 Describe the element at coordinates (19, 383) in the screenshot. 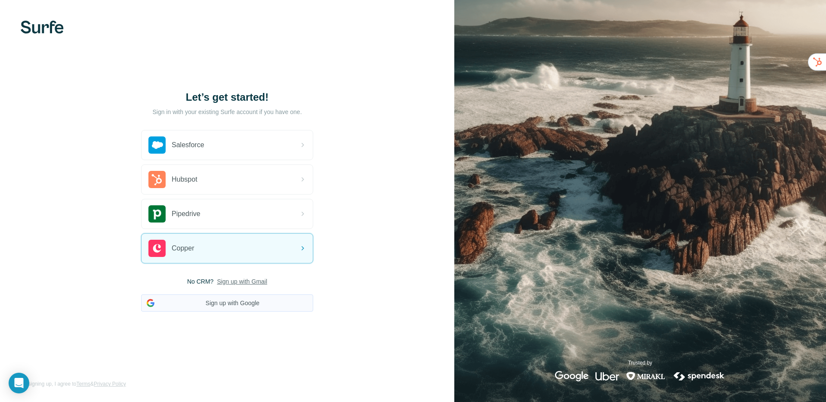

I see `div: Open Intercom Messenger` at that location.